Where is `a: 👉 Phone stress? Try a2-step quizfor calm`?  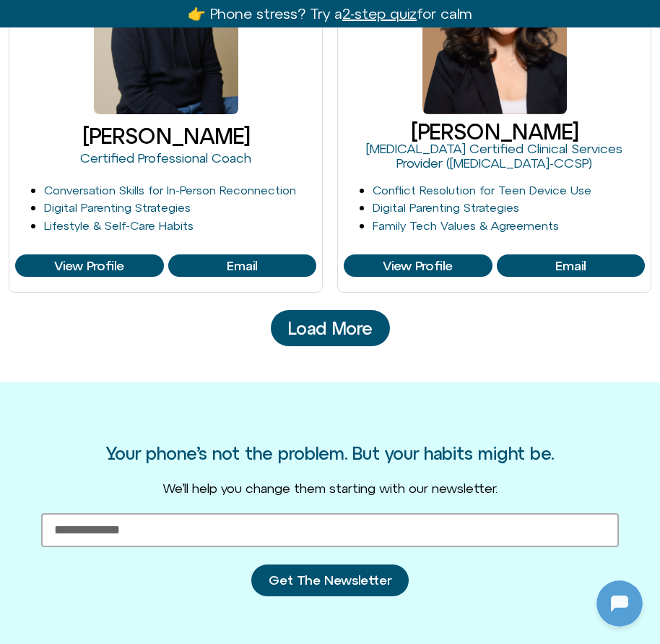 a: 👉 Phone stress? Try a2-step quizfor calm is located at coordinates (330, 13).